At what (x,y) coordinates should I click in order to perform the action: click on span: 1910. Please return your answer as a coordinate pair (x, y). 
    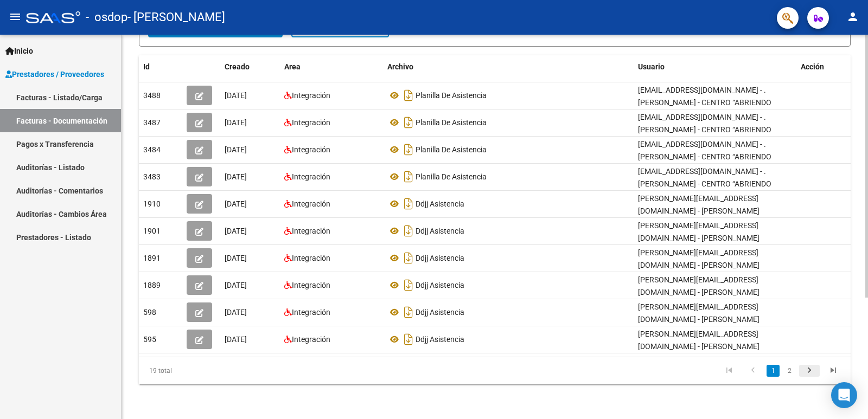
    Looking at the image, I should click on (152, 204).